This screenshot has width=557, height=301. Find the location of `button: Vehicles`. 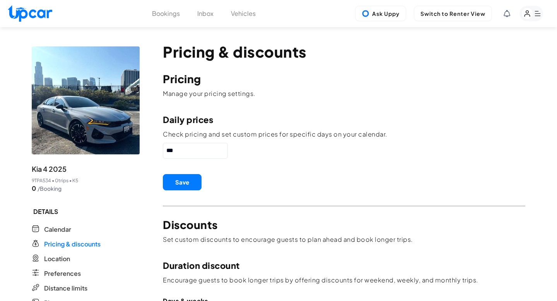

button: Vehicles is located at coordinates (243, 14).